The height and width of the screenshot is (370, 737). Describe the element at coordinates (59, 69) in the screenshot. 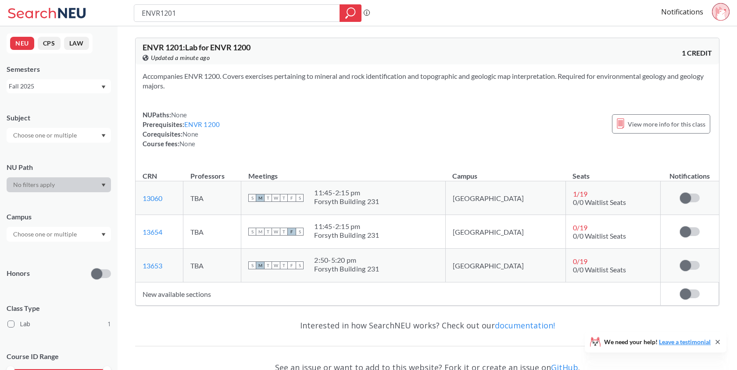

I see `div: Semesters` at that location.